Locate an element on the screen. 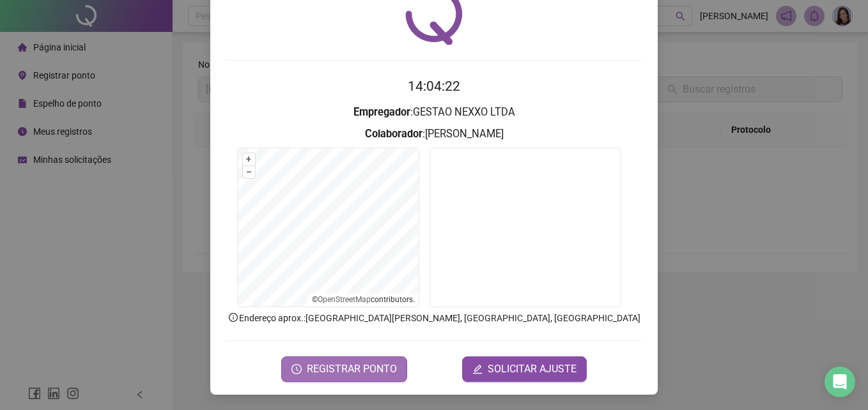 Image resolution: width=868 pixels, height=410 pixels. button: REGISTRAR PONTO is located at coordinates (344, 369).